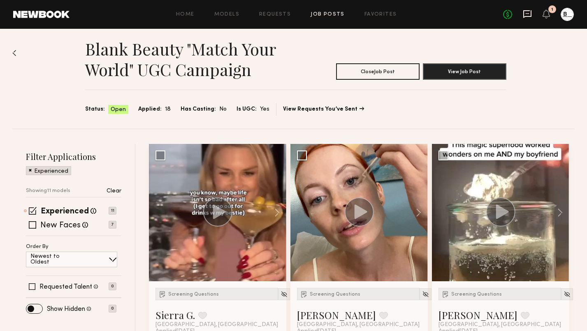 The width and height of the screenshot is (587, 331). Describe the element at coordinates (265, 109) in the screenshot. I see `span: Yes` at that location.